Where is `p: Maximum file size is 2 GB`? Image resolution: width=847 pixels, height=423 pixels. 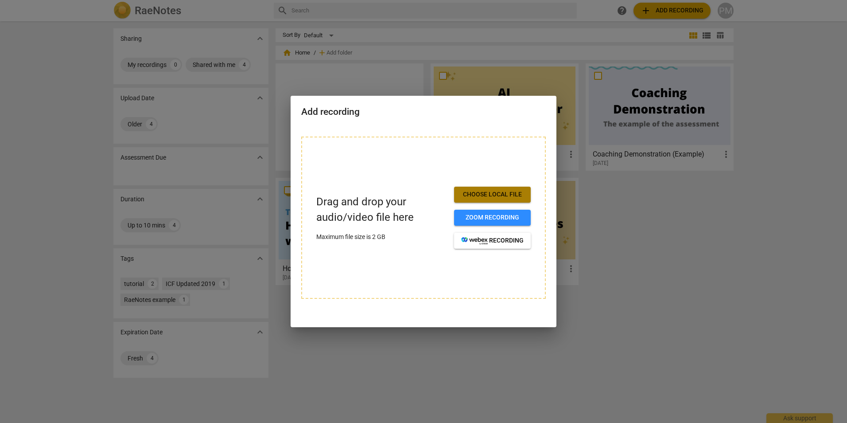 p: Maximum file size is 2 GB is located at coordinates (382, 237).